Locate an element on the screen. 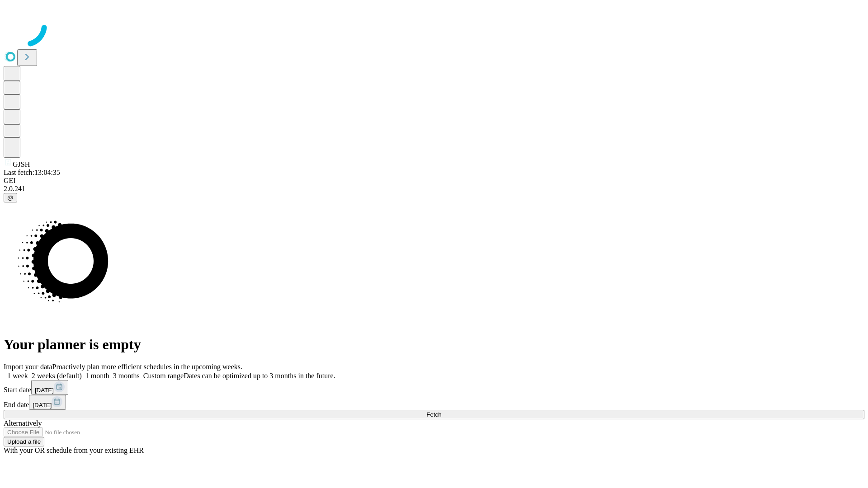 This screenshot has height=488, width=868. span: 1 week is located at coordinates (18, 376).